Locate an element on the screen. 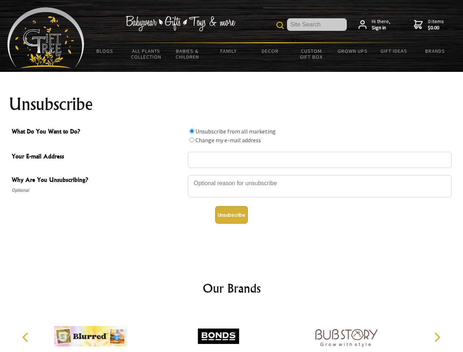 The width and height of the screenshot is (463, 352). a: BLOGS is located at coordinates (105, 51).